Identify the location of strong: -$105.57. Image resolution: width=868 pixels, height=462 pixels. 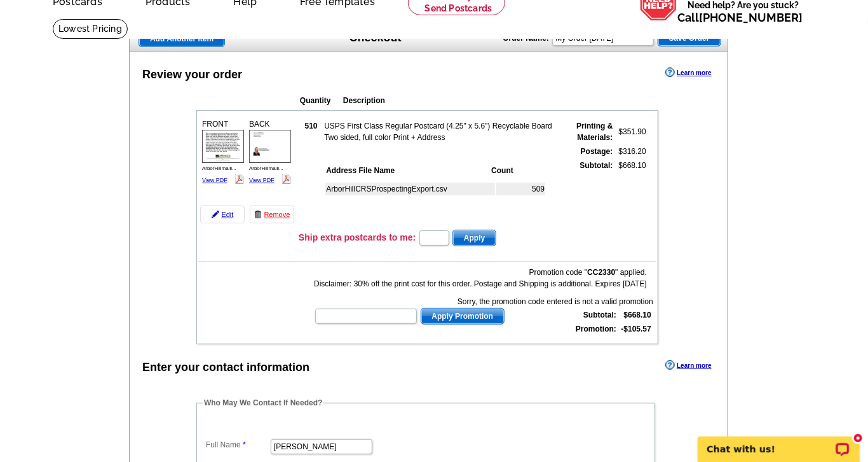
(636, 329).